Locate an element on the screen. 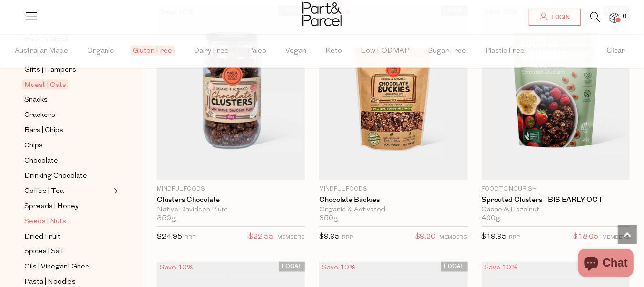 The image size is (644, 287). a: Oils | Vinegar | Ghee is located at coordinates (67, 267).